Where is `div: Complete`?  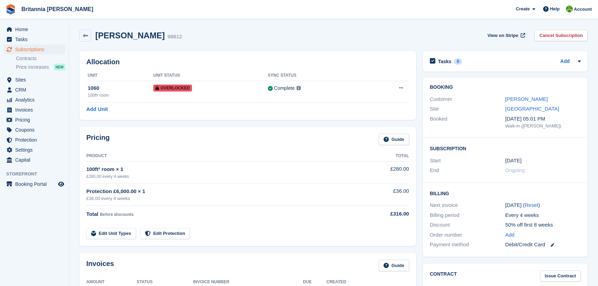 div: Complete is located at coordinates (284, 88).